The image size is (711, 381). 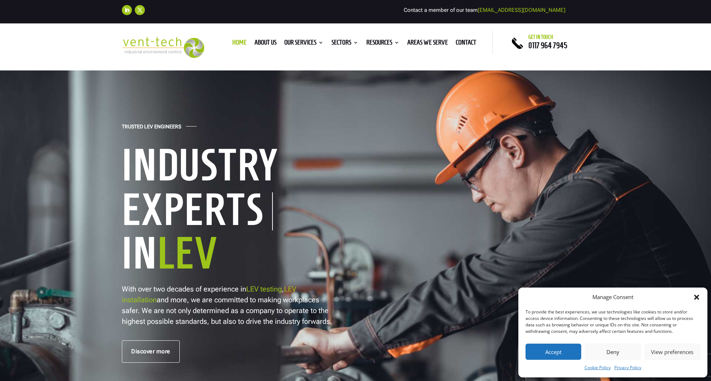 What do you see at coordinates (540, 37) in the screenshot?
I see `span: Get in touch` at bounding box center [540, 37].